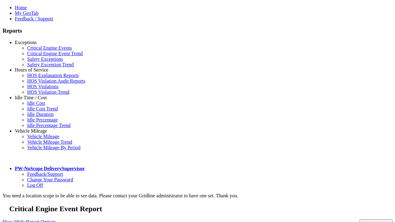 The width and height of the screenshot is (395, 222). Describe the element at coordinates (50, 142) in the screenshot. I see `a: Vehicle Mileage Trend` at that location.